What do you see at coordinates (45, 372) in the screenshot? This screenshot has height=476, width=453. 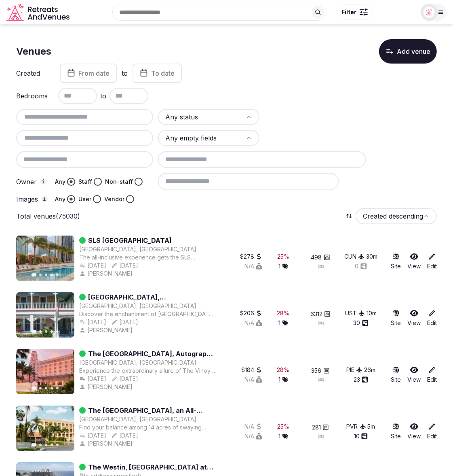 I see `img: Featured image for The Vinoy Resort & Golf Club, Autograph Collection` at bounding box center [45, 372].